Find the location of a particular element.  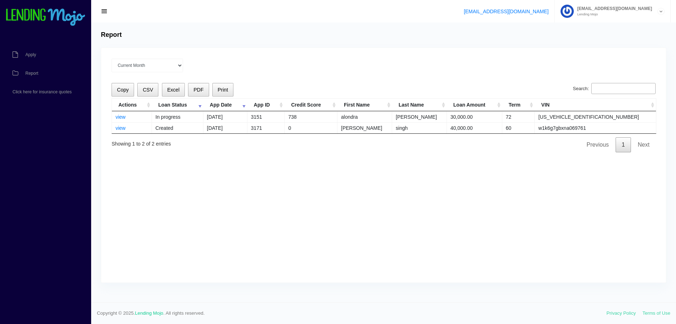

th: Term: activate to sort column ascending is located at coordinates (518, 105).